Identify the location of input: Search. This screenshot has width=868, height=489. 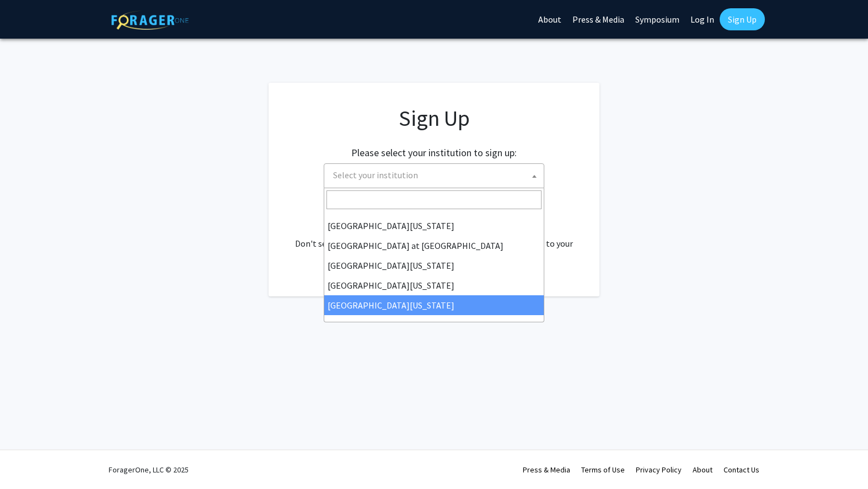
(434, 200).